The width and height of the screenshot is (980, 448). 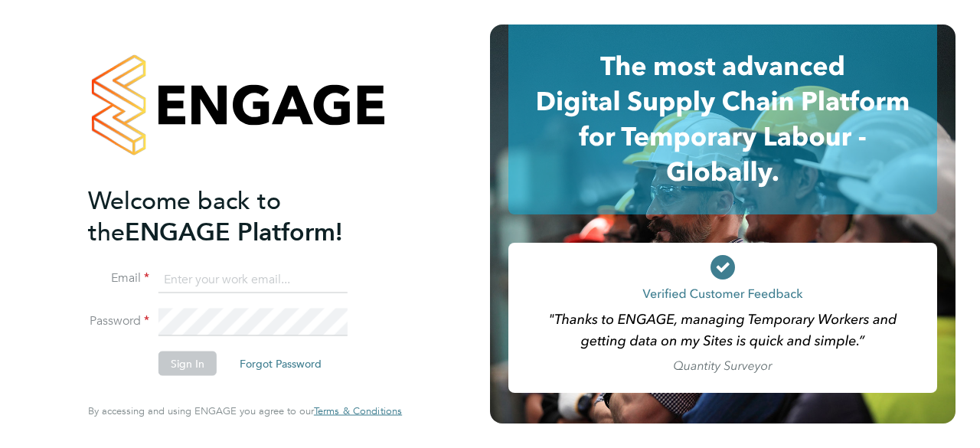 What do you see at coordinates (185, 216) in the screenshot?
I see `span: Welcome back to the` at bounding box center [185, 216].